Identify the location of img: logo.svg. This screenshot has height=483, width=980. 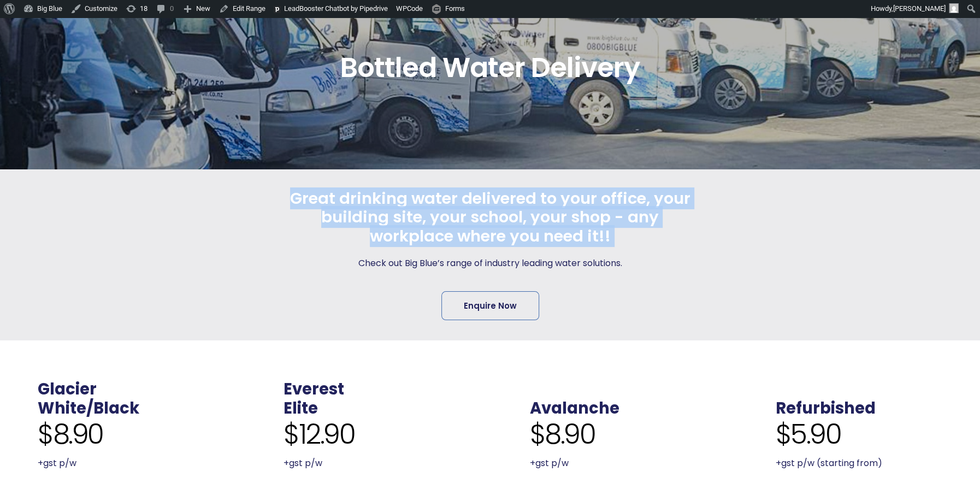
(277, 9).